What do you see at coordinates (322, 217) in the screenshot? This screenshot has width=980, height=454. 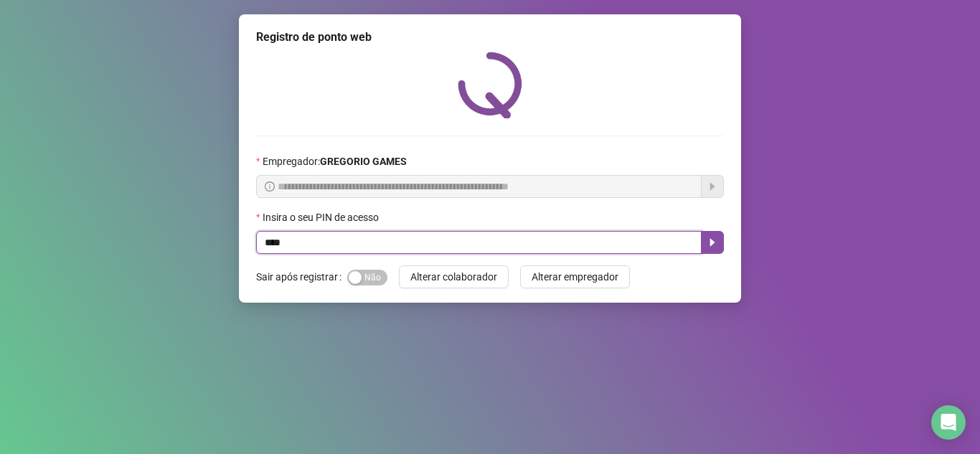 I see `label: Insira o seu PIN de acesso` at bounding box center [322, 217].